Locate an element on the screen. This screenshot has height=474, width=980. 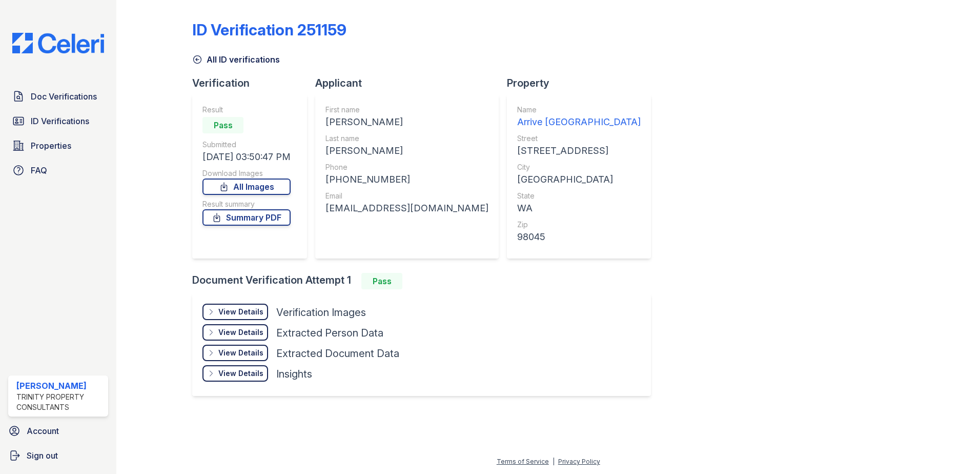
div: Extracted Document Data is located at coordinates (338, 353).